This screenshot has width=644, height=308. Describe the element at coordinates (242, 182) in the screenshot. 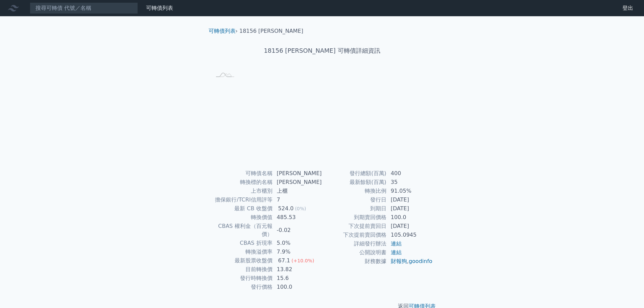

I see `td: 轉換標的名稱` at that location.